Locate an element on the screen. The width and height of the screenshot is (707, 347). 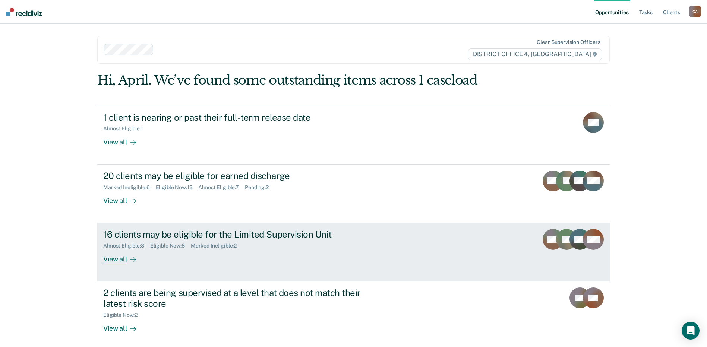
a: 16 clients may be eligible for the Limited Supervision UnitAlmost Eligible:8Eligible Now:8Marked ... is located at coordinates (353, 252).